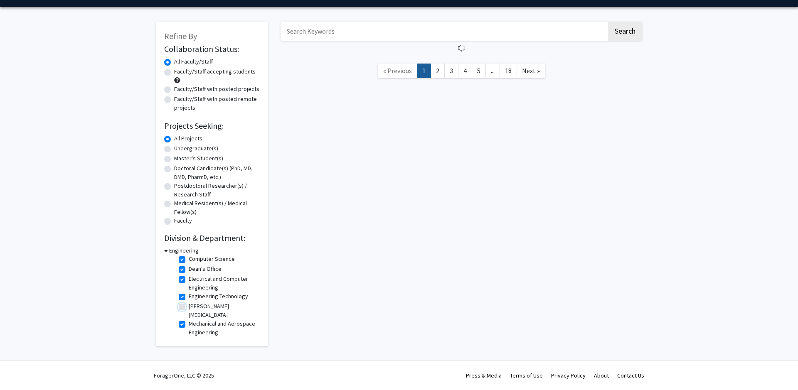 Image resolution: width=798 pixels, height=390 pixels. Describe the element at coordinates (212, 126) in the screenshot. I see `h2: Projects Seeking:` at that location.